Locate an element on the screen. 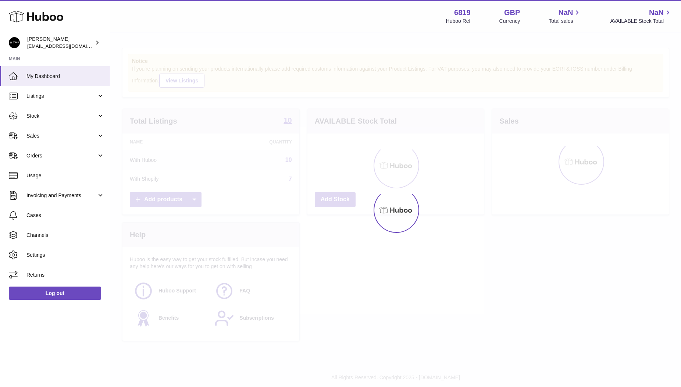 This screenshot has height=387, width=681. span: Channels is located at coordinates (65, 235).